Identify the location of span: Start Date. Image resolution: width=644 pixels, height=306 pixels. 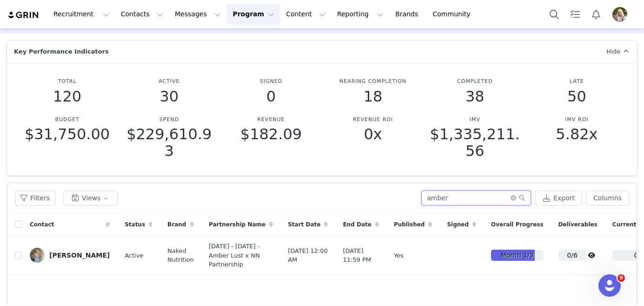
(304, 224).